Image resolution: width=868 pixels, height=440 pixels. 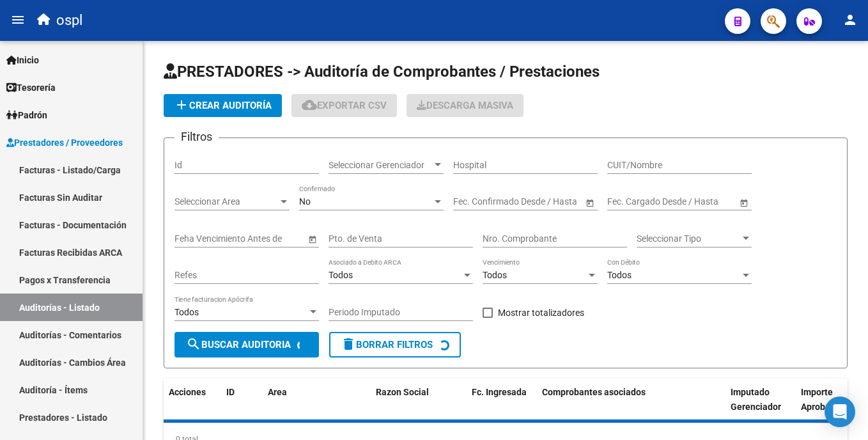 I want to click on span: Borrar Filtros, so click(x=387, y=345).